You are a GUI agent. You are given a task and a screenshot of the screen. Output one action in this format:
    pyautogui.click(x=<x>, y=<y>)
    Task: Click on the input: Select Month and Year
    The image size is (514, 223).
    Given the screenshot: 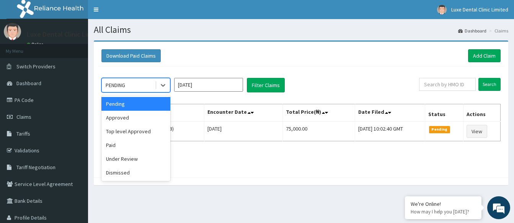 What is the action you would take?
    pyautogui.click(x=208, y=85)
    